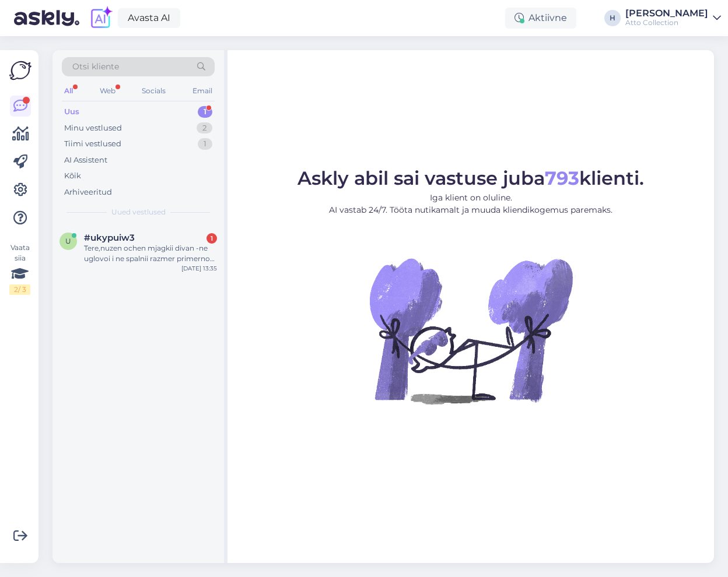 Image resolution: width=728 pixels, height=577 pixels. Describe the element at coordinates (68, 241) in the screenshot. I see `span: u` at that location.